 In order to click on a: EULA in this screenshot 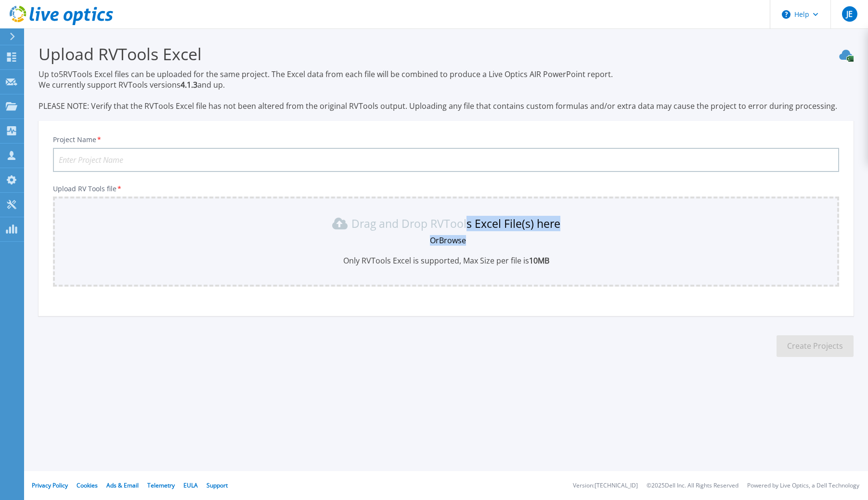, I will do `click(191, 485)`.